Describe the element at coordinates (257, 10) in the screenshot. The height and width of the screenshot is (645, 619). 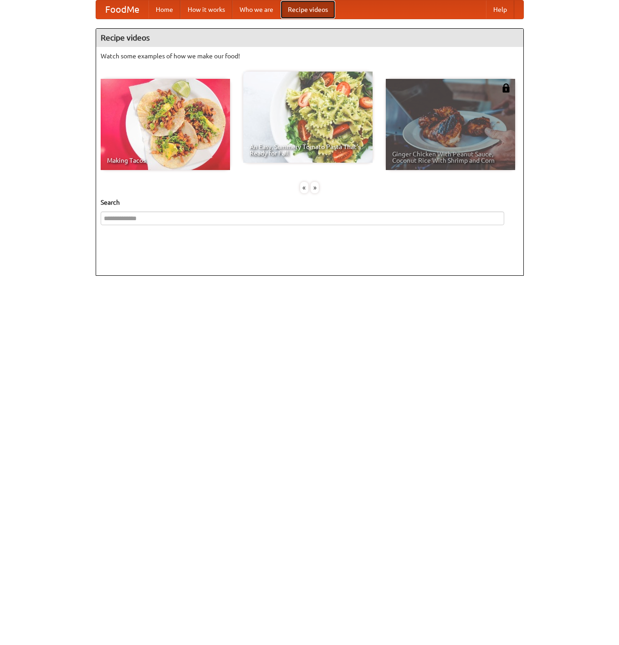
I see `a: Who we are` at that location.